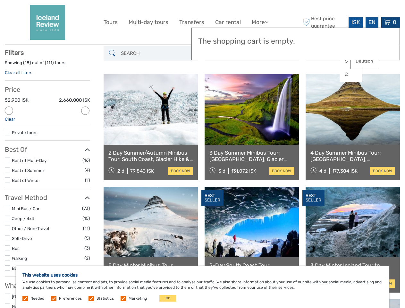 This screenshot has width=405, height=308. Describe the element at coordinates (49, 62) in the screenshot. I see `label: 111` at that location.